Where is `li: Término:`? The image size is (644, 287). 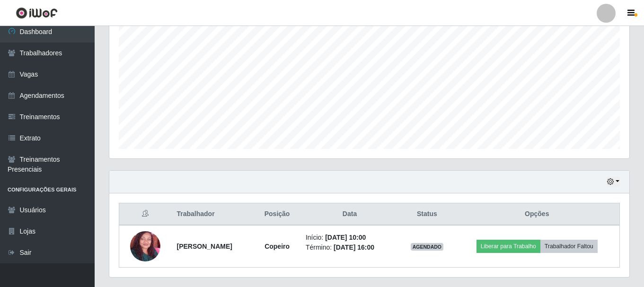 li: Término: is located at coordinates (350, 247).